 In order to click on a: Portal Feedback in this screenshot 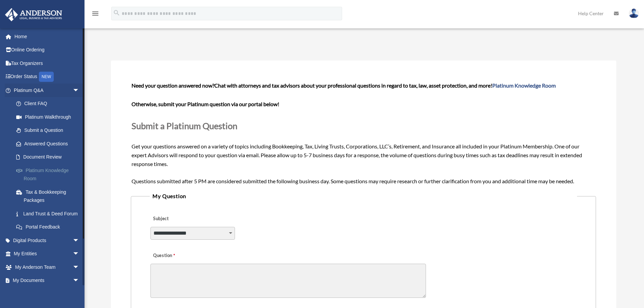, I will do `click(50, 227)`.